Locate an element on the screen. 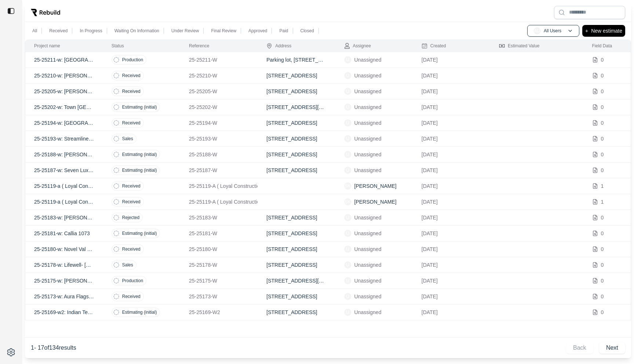 This screenshot has width=634, height=364. p: 25-25180-W is located at coordinates (219, 249).